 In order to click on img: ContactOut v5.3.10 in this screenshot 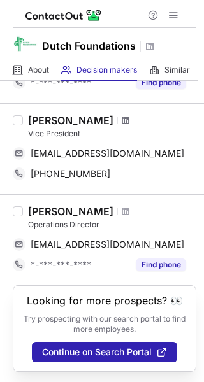, I will do `click(64, 15)`.